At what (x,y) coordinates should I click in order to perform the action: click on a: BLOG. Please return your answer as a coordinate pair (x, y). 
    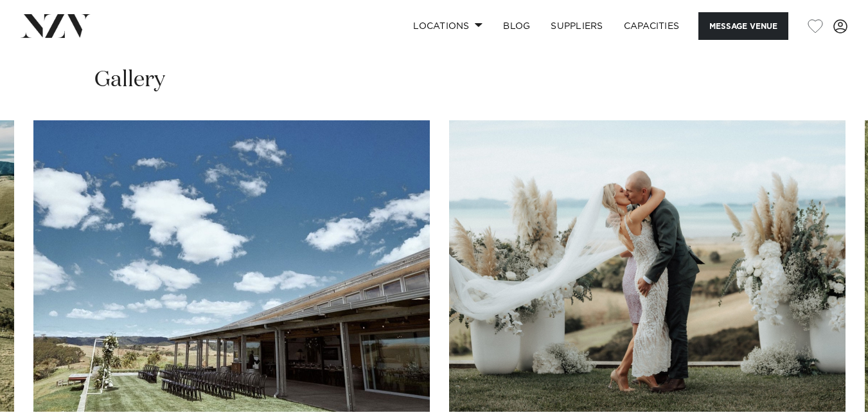
    Looking at the image, I should click on (517, 26).